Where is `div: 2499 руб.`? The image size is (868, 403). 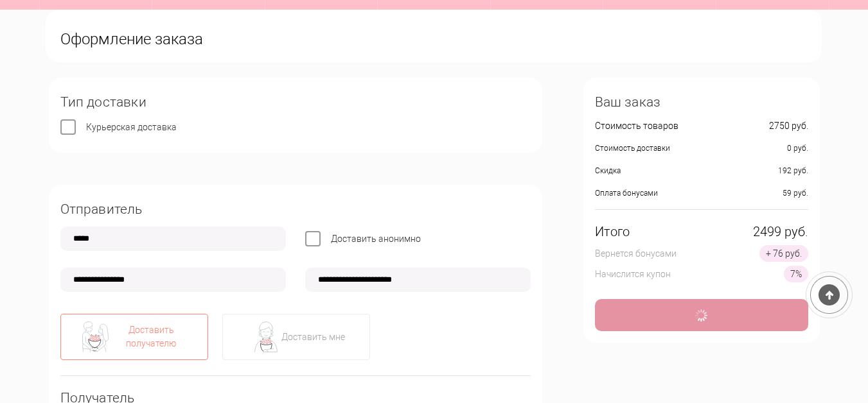
div: 2499 руб. is located at coordinates (780, 232).